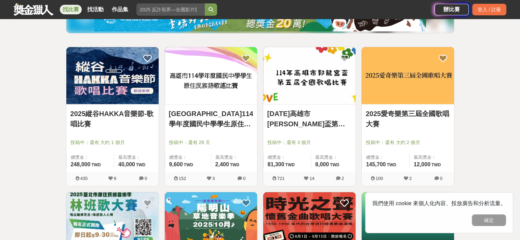  I want to click on span: 2,400, so click(222, 164).